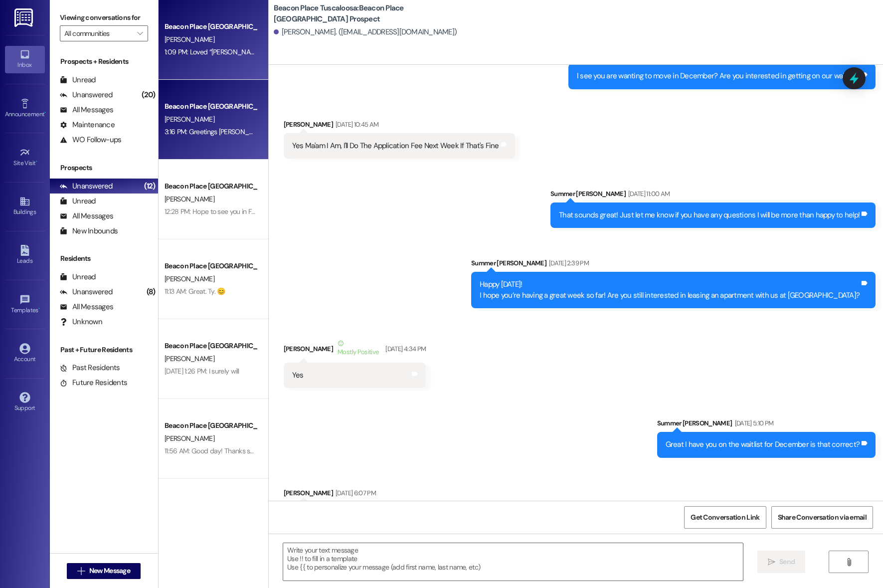 This screenshot has height=588, width=883. I want to click on div: Residents, so click(104, 258).